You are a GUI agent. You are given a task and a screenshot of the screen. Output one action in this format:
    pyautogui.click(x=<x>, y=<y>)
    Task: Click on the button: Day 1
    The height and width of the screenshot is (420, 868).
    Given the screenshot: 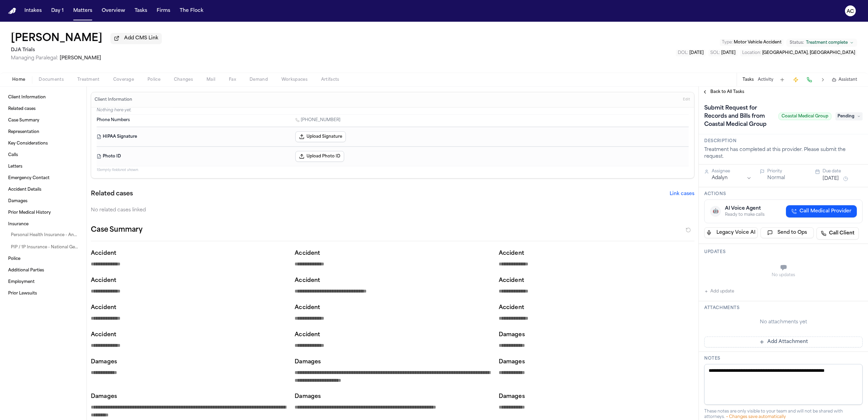 What is the action you would take?
    pyautogui.click(x=57, y=11)
    